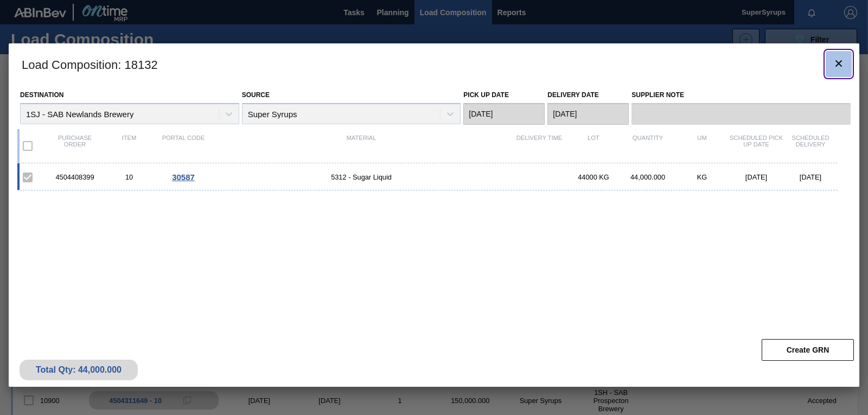  Describe the element at coordinates (756, 146) in the screenshot. I see `div: Scheduled Pick up Date` at that location.